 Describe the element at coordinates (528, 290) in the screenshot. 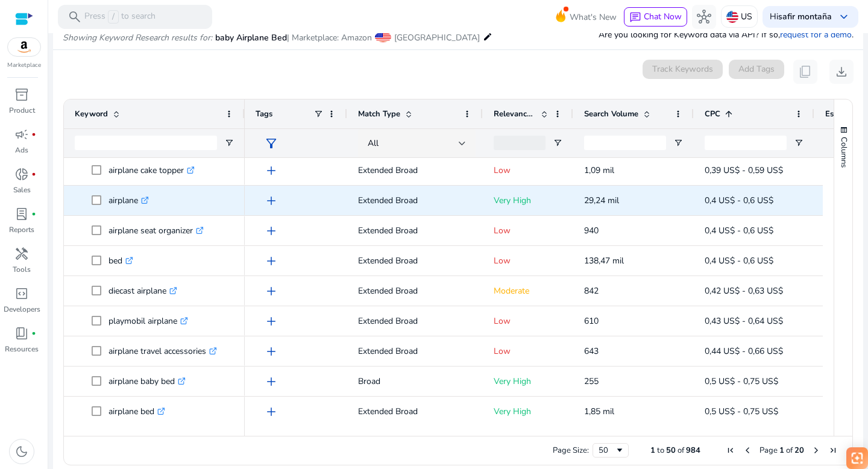

I see `p: Moderate` at that location.